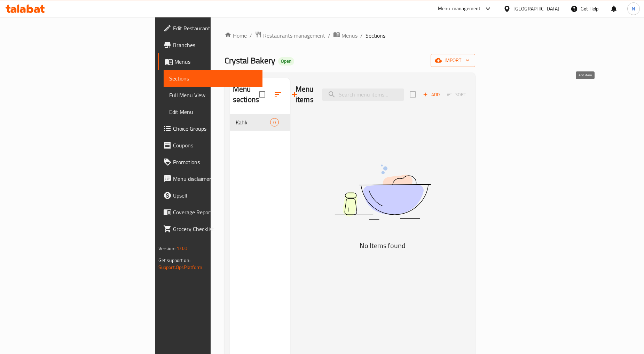  Describe the element at coordinates (215, 129) in the screenshot. I see `span: Choice Groups` at that location.